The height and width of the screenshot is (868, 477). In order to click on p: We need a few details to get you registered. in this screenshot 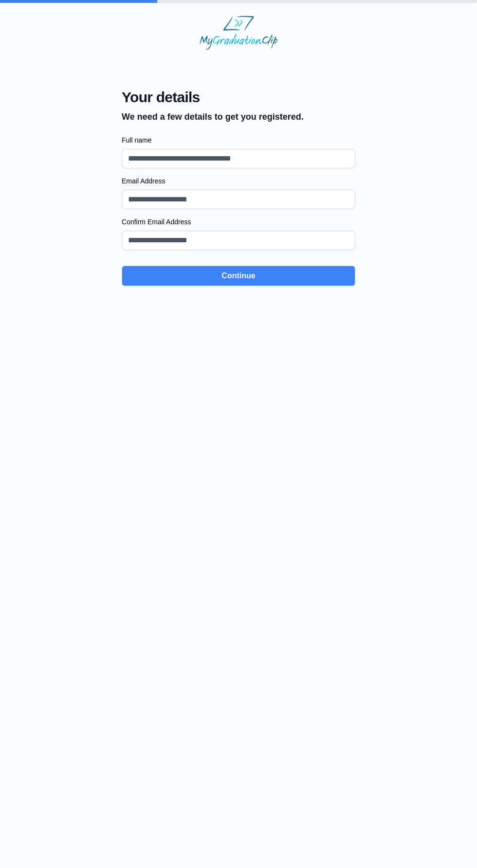, I will do `click(213, 117)`.